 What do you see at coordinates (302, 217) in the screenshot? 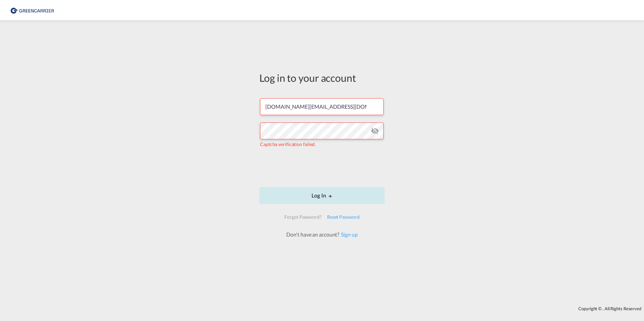
I see `div: Forgot Password?` at bounding box center [302, 217].